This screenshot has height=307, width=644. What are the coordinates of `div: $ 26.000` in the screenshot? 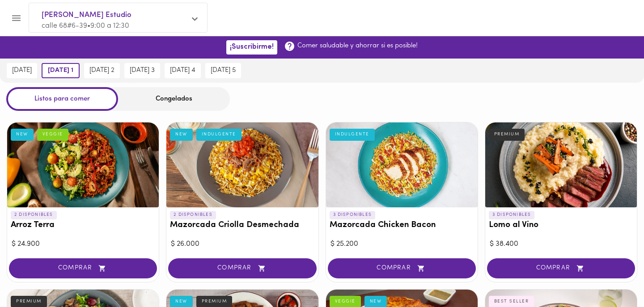 It's located at (242, 244).